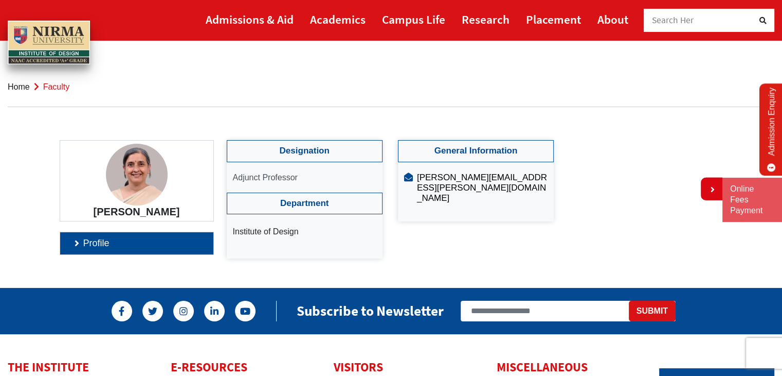 Image resolution: width=782 pixels, height=376 pixels. Describe the element at coordinates (753, 200) in the screenshot. I see `a: Online Fees Payment` at that location.